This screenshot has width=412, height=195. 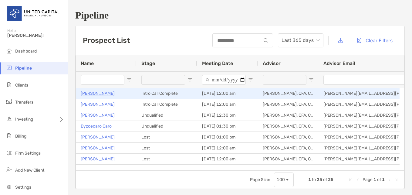 I want to click on input: Name Filter Input, so click(x=103, y=80).